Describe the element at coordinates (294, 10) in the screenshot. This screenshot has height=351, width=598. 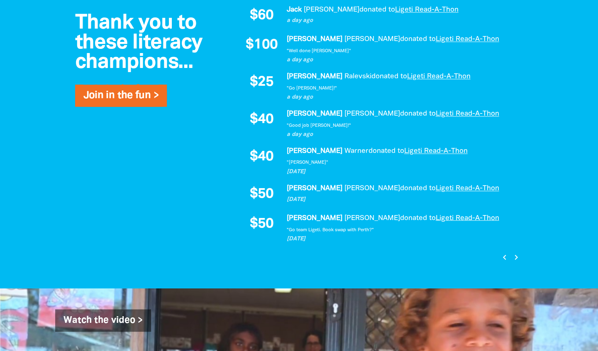
I see `em: Jack` at that location.